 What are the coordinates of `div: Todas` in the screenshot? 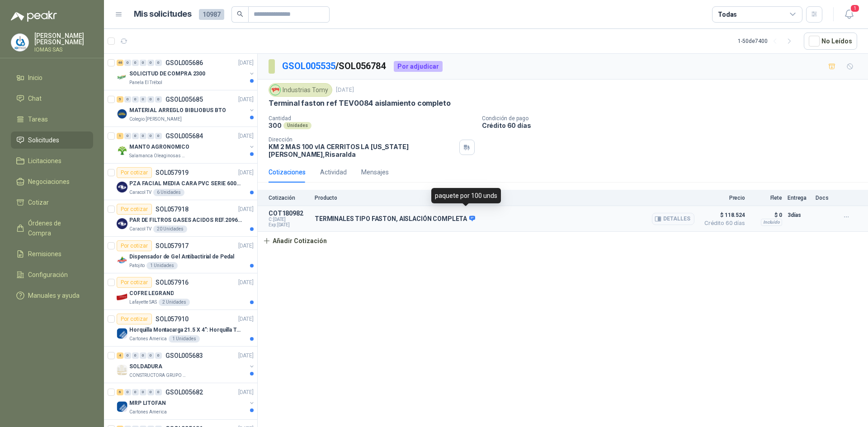 It's located at (727, 15).